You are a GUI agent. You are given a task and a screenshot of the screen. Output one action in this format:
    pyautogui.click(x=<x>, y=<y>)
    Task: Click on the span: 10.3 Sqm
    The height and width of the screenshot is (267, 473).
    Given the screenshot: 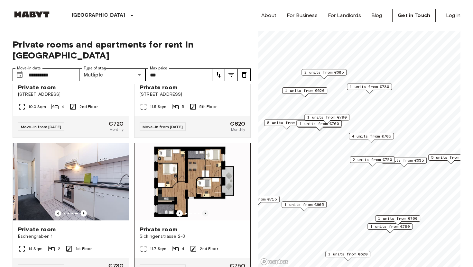 What is the action you would take?
    pyautogui.click(x=37, y=107)
    